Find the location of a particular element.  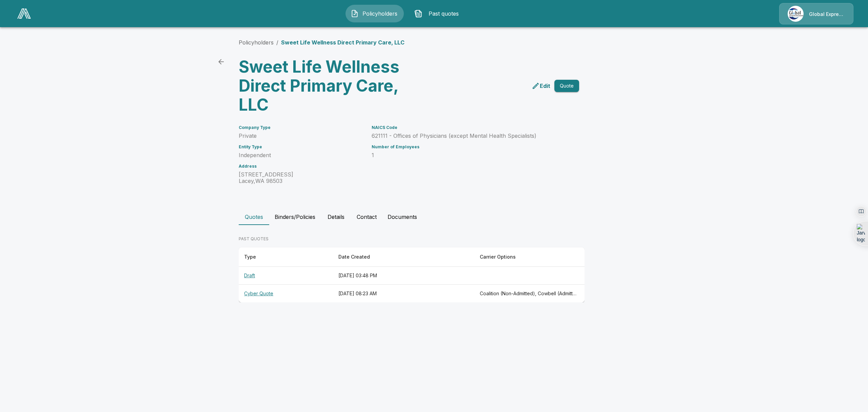

img: AA Logo is located at coordinates (24, 13).